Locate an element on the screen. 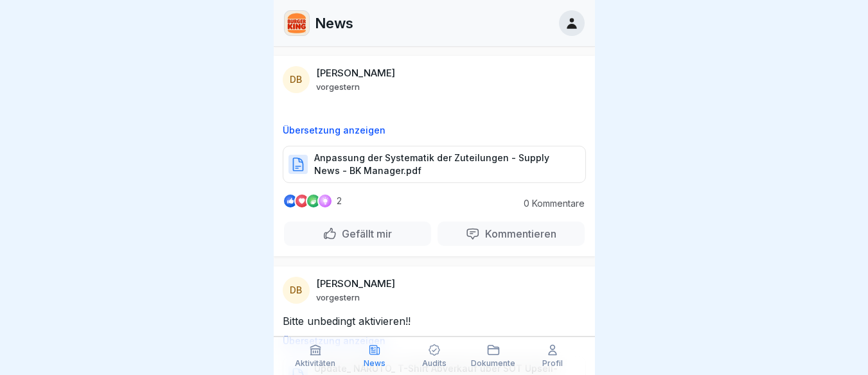 The height and width of the screenshot is (375, 868). p: Gefällt mir is located at coordinates (364, 234).